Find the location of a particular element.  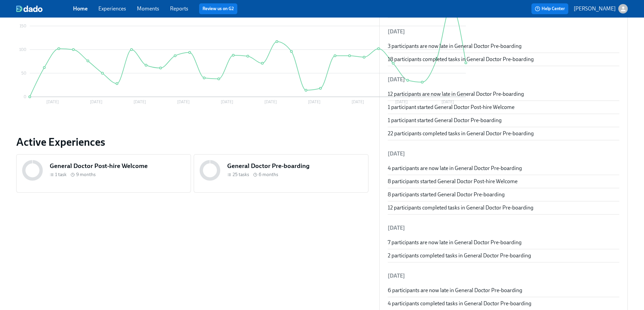

a: Moments is located at coordinates (148, 9).